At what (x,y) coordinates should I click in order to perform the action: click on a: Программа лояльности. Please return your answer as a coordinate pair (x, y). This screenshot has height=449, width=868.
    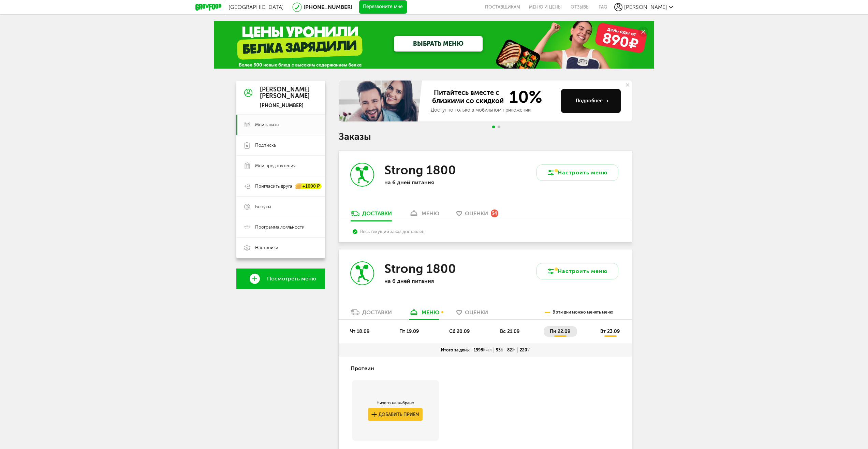
    Looking at the image, I should click on (280, 227).